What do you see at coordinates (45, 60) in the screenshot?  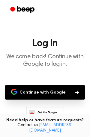 I see `p: Welcome back! Continue with Google to log in.` at bounding box center [45, 60].